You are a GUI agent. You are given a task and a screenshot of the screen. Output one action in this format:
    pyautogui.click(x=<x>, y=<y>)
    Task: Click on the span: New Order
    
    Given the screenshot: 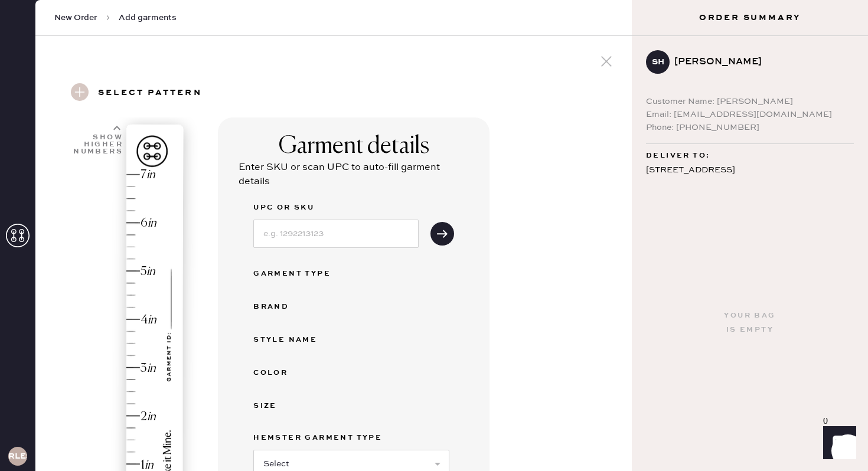 What is the action you would take?
    pyautogui.click(x=76, y=18)
    